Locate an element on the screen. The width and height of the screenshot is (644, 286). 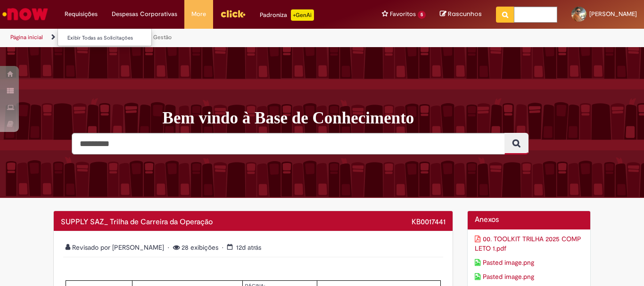
a: Página inicial is located at coordinates (27, 37).